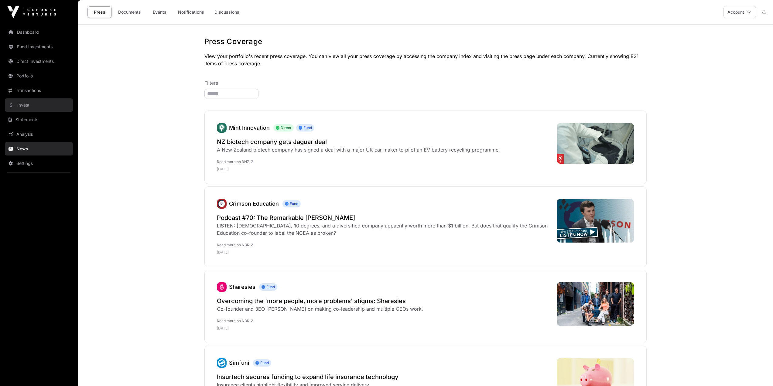 Image resolution: width=773 pixels, height=386 pixels. What do you see at coordinates (159, 12) in the screenshot?
I see `a: Events` at bounding box center [159, 12].